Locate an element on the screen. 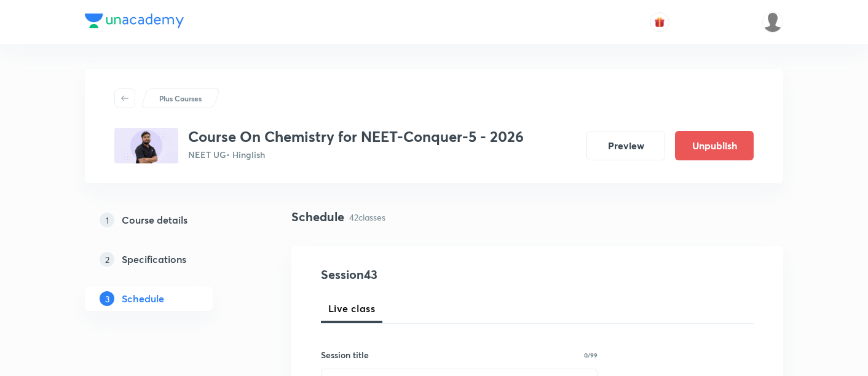 The image size is (868, 376). p: NEET UG • Hinglish is located at coordinates (356, 155).